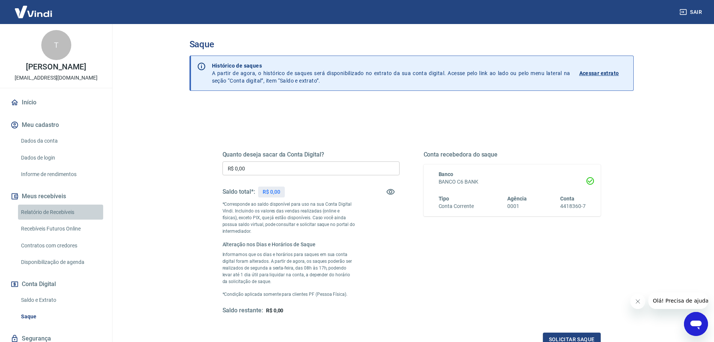 Image resolution: width=714 pixels, height=342 pixels. What do you see at coordinates (60, 316) in the screenshot?
I see `a: Saque` at bounding box center [60, 316].